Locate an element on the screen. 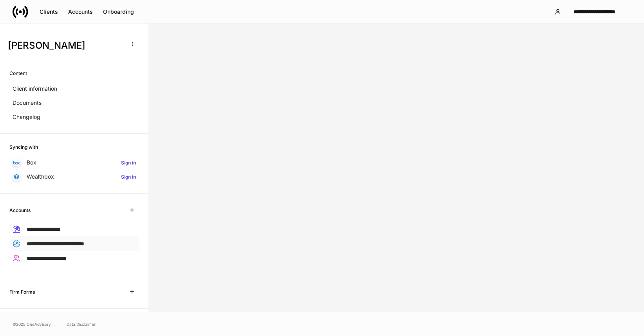  h6: Accounts is located at coordinates (20, 210).